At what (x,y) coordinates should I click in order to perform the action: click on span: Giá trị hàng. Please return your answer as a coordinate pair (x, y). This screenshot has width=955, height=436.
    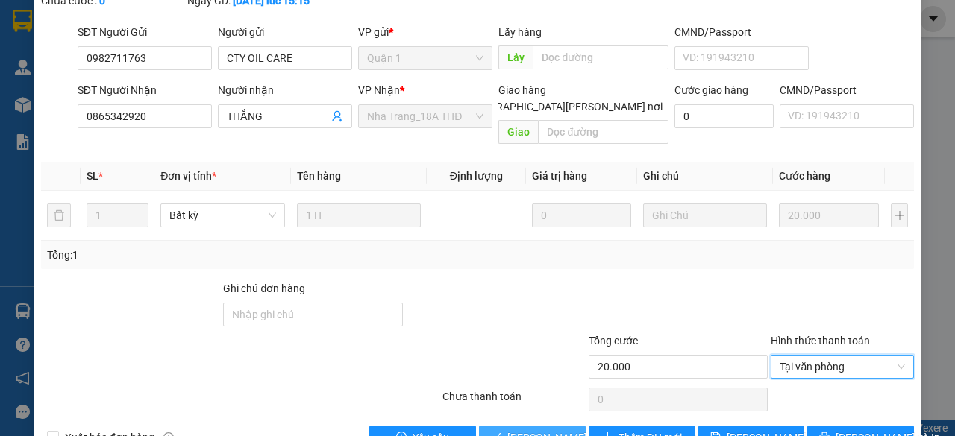
    Looking at the image, I should click on (560, 176).